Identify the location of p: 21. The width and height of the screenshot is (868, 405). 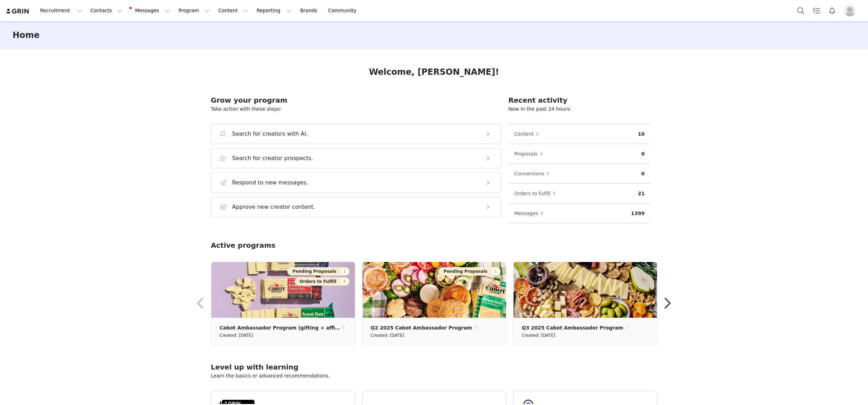
(641, 194).